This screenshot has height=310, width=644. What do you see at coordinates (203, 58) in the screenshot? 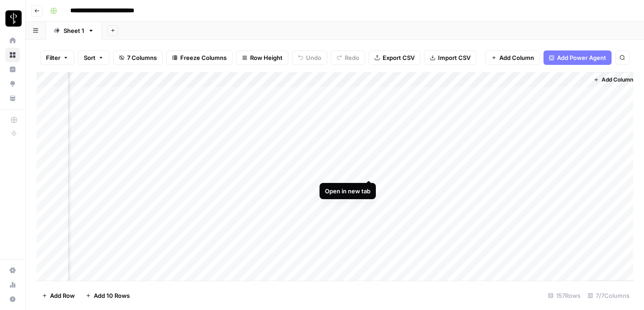
I see `span: Freeze Columns` at bounding box center [203, 58].